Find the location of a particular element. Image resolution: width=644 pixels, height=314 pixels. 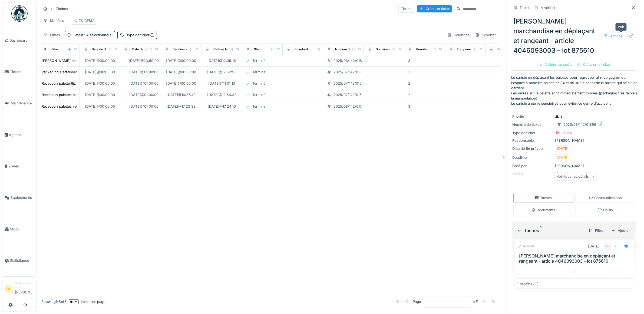

strong: Tâches is located at coordinates (62, 8).